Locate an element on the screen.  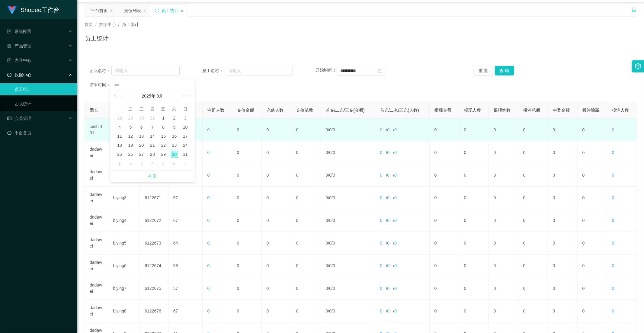
span: 首充/二充/三充(金额) is located at coordinates (345, 110).